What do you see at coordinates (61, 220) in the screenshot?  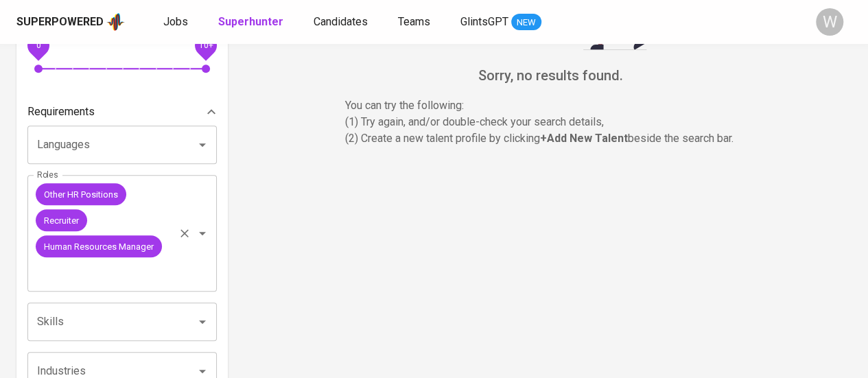 I see `div: Recruiter` at bounding box center [61, 220].